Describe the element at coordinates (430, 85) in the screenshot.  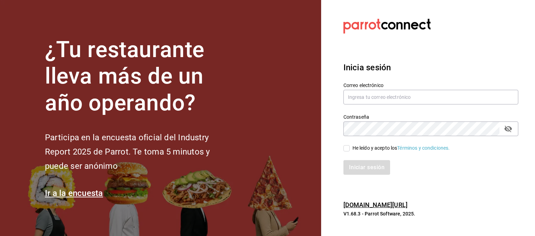
I see `label: Correo electrónico` at that location.